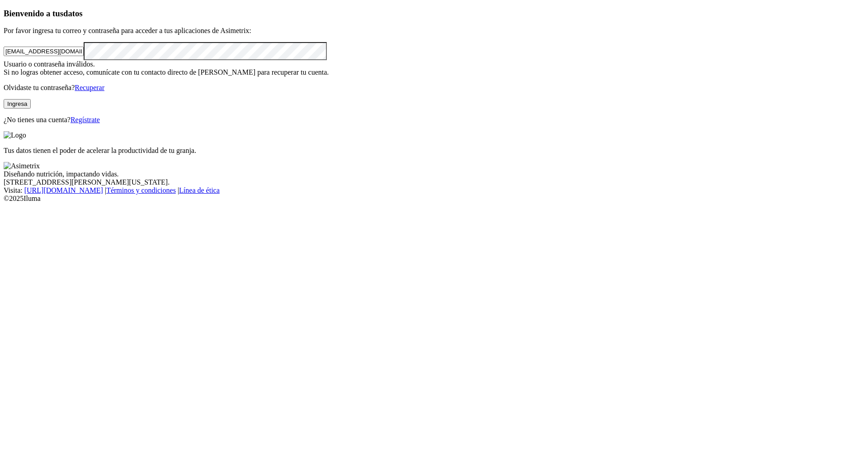 The width and height of the screenshot is (868, 466). Describe the element at coordinates (434, 191) in the screenshot. I see `div: Visita : | |` at that location.